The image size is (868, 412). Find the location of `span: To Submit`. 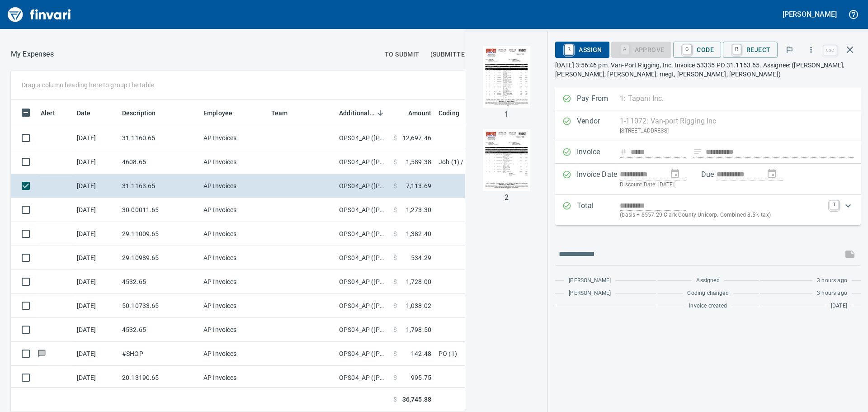

span: To Submit is located at coordinates (402, 54).